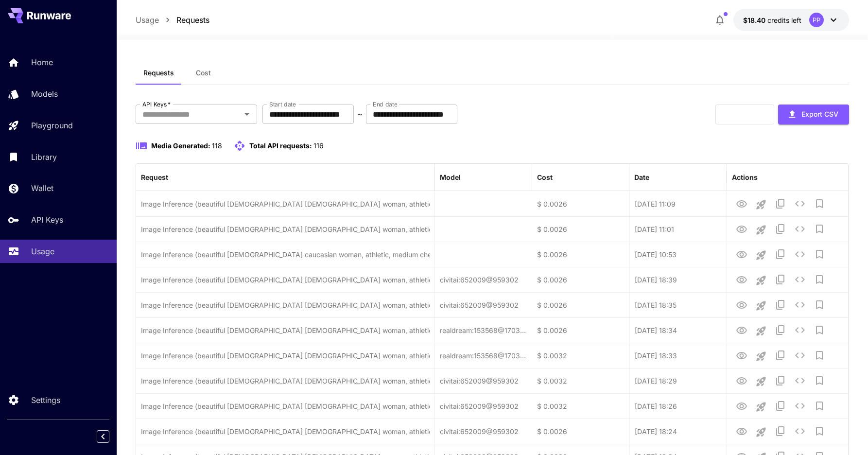 The width and height of the screenshot is (868, 455). Describe the element at coordinates (158, 73) in the screenshot. I see `span: Requests` at that location.